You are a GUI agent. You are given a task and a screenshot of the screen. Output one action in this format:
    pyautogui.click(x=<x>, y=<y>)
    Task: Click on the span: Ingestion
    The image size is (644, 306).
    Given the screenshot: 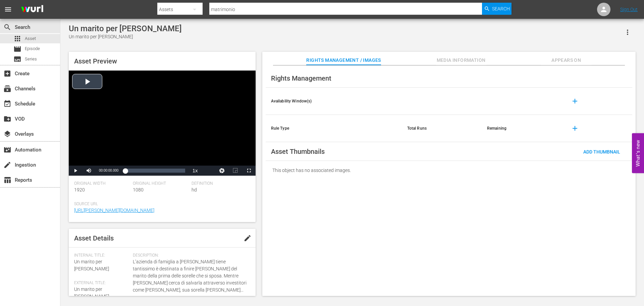 What is the action you would take?
    pyautogui.click(x=8, y=165)
    